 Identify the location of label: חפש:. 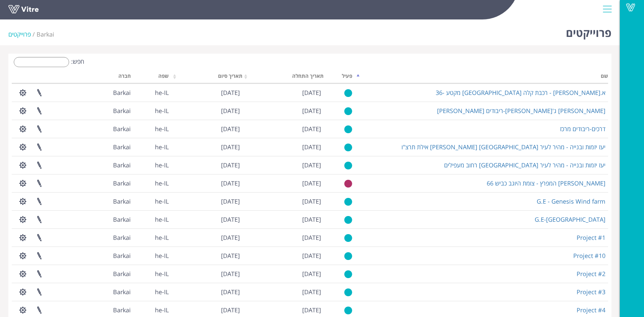
(48, 62).